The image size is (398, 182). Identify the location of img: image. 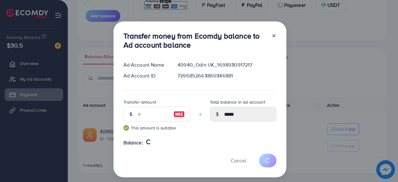
(179, 114).